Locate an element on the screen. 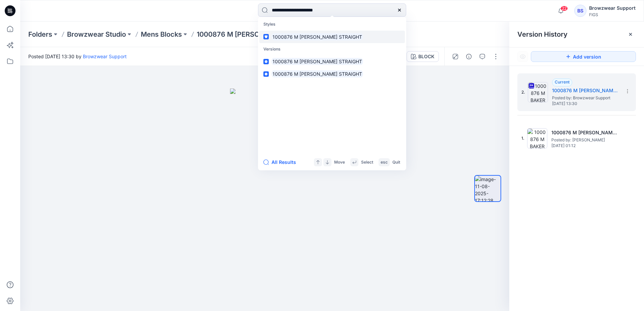  span: Version History is located at coordinates (542, 34).